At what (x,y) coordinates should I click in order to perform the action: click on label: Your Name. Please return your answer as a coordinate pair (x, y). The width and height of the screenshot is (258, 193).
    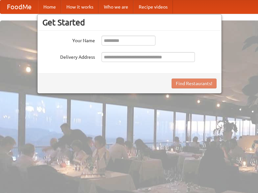
    Looking at the image, I should click on (69, 40).